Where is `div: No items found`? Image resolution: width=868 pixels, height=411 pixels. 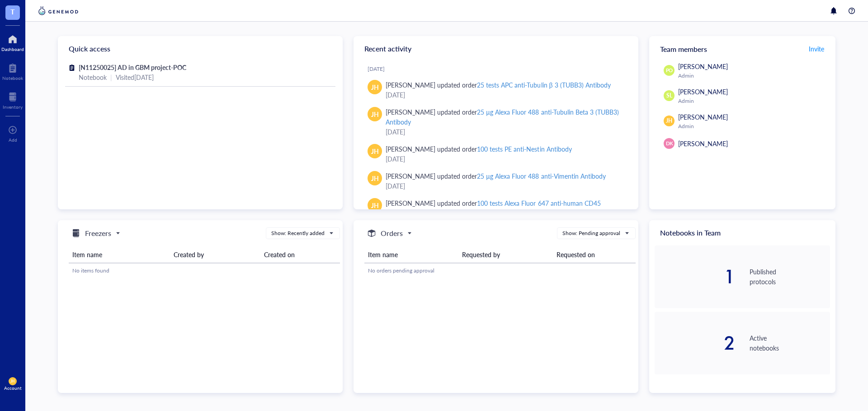
div: No items found is located at coordinates (204, 271).